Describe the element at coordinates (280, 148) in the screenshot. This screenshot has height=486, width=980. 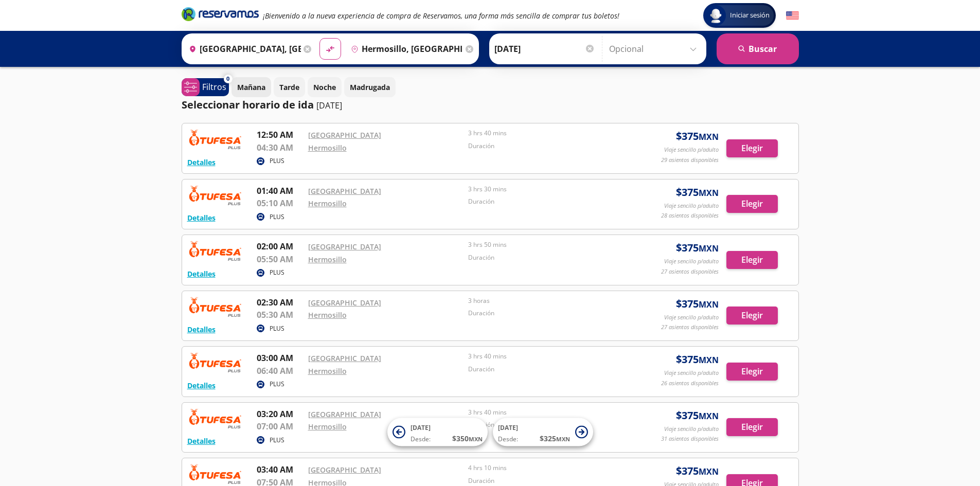
I see `p: 04:30 AM` at that location.